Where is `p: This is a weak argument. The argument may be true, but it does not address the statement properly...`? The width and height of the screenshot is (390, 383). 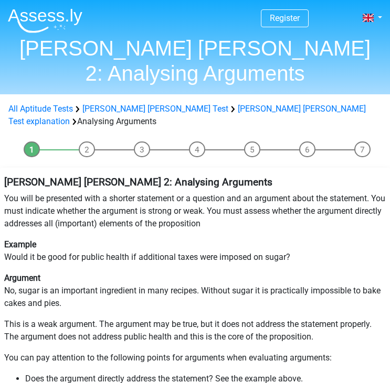
p: This is a weak argument. The argument may be true, but it does not address the statement properly... is located at coordinates (195, 331).